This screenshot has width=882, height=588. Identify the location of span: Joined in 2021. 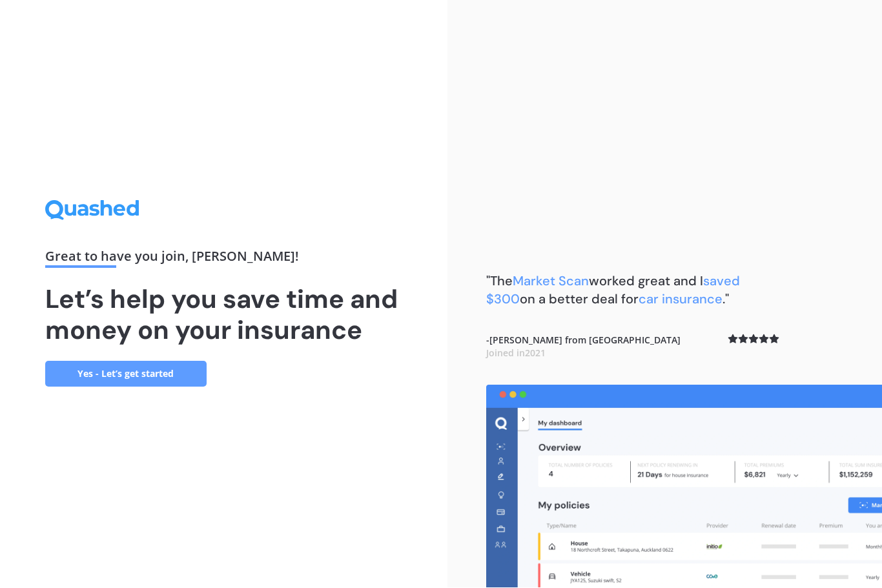
(516, 353).